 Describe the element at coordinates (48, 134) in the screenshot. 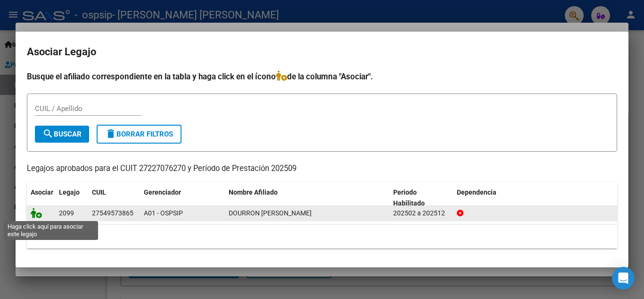

I see `mat-icon: search` at that location.